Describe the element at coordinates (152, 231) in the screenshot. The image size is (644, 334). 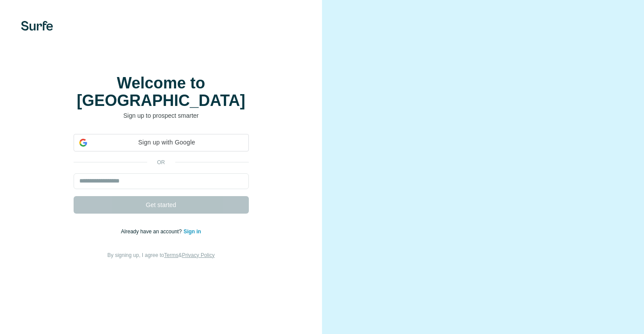
I see `span: Already have an account?` at that location.